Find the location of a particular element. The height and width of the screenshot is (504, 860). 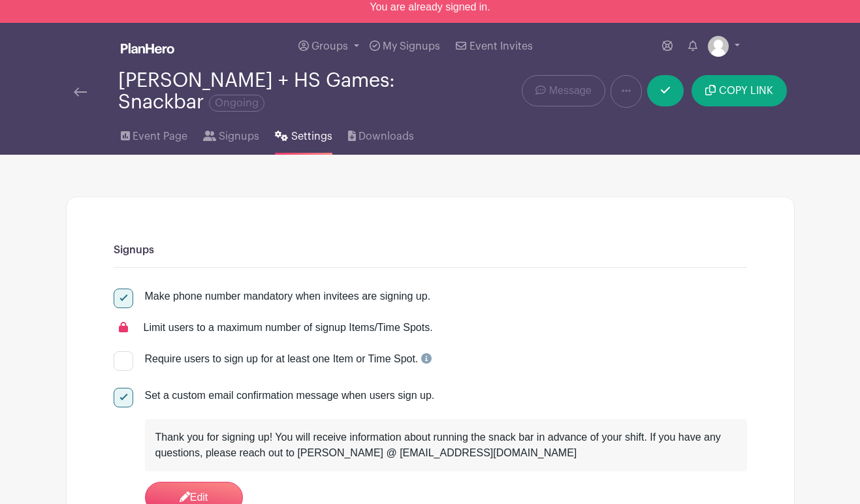

a: Downloads is located at coordinates (381, 134).